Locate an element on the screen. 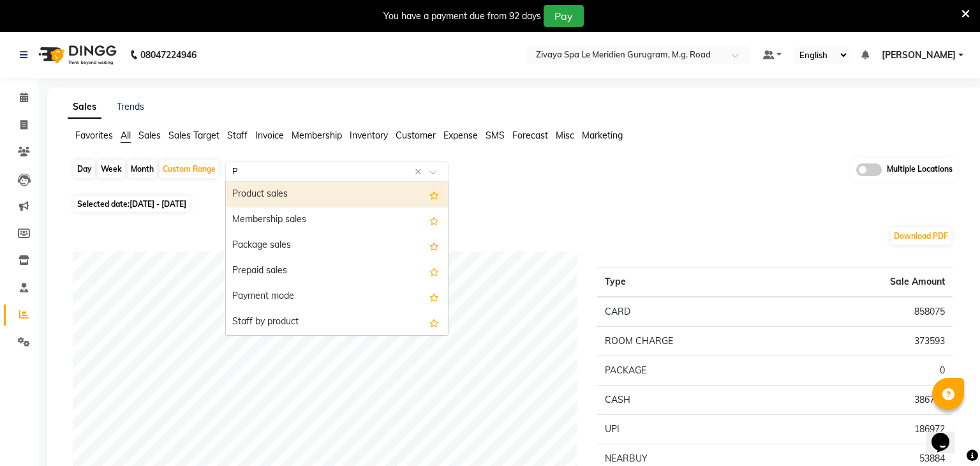 The height and width of the screenshot is (466, 980). span: Customer is located at coordinates (415, 135).